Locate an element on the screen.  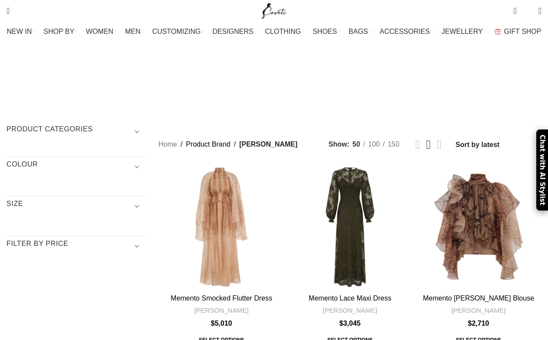
bdi: 2,710 is located at coordinates (478, 323).